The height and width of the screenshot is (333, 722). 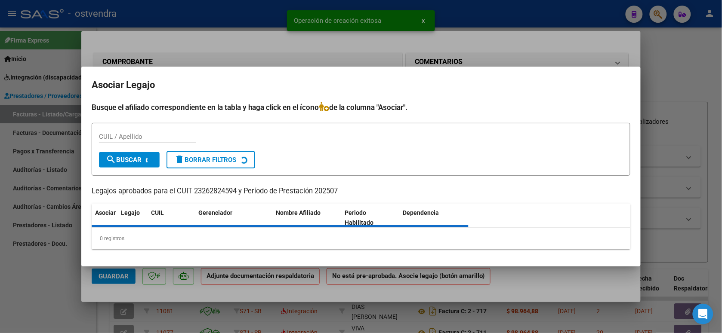 I want to click on h2: Asociar Legajo, so click(x=361, y=85).